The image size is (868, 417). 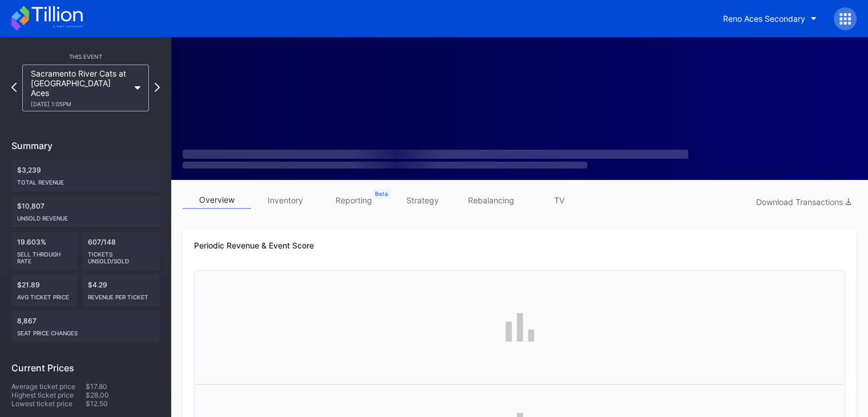 What do you see at coordinates (45, 295) in the screenshot?
I see `div: Avg ticket price` at bounding box center [45, 295].